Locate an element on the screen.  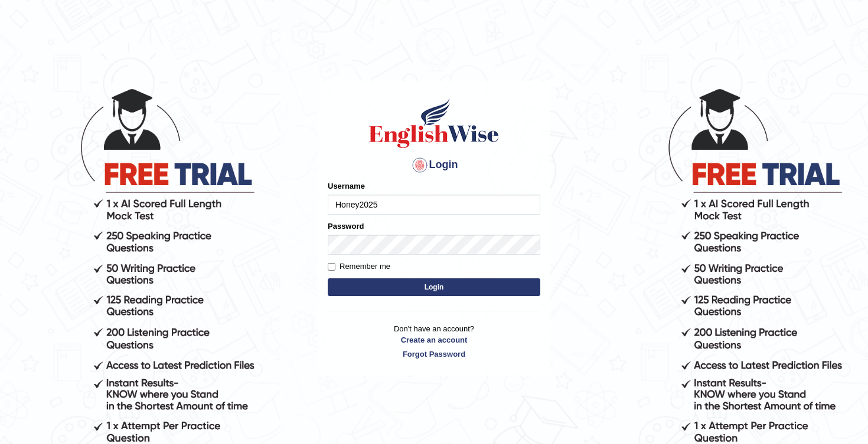
label: Username is located at coordinates (346, 186).